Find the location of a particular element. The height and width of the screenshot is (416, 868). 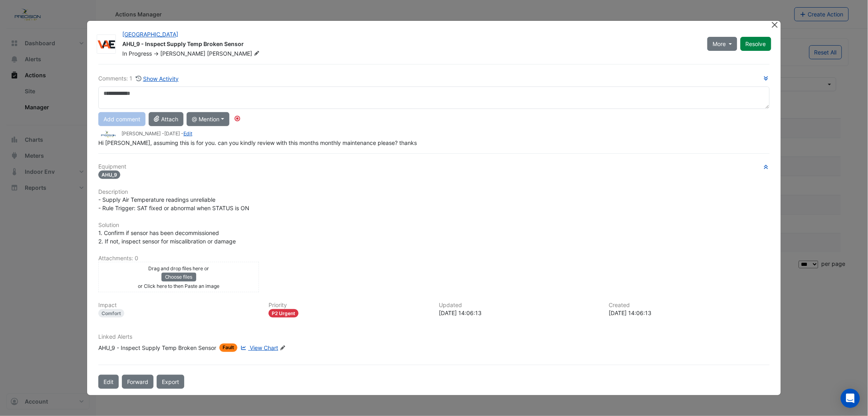

span: - Supply Air Temperature readings unreliable - Rule Trigger: SAT fixed or abnormal when STATUS is ON is located at coordinates (174, 204).